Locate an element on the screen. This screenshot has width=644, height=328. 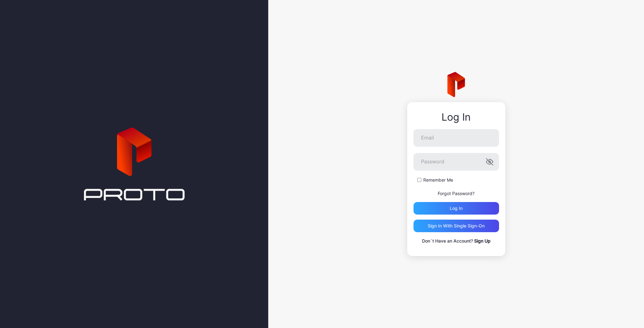
a: Forgot Password? is located at coordinates (456, 193).